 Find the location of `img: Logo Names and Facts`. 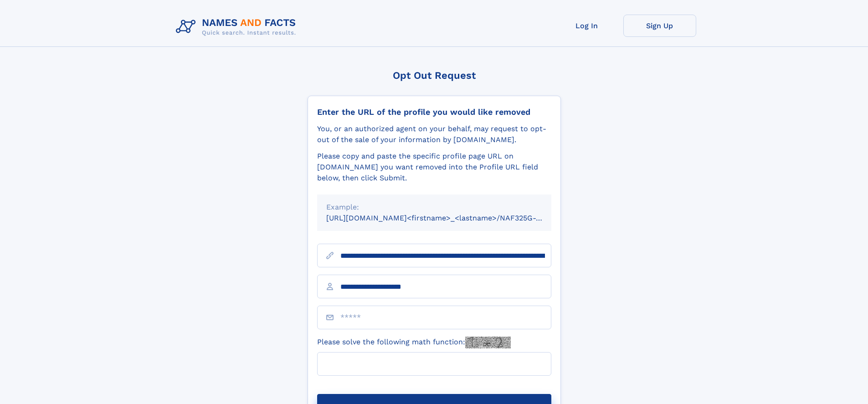

img: Logo Names and Facts is located at coordinates (238, 27).